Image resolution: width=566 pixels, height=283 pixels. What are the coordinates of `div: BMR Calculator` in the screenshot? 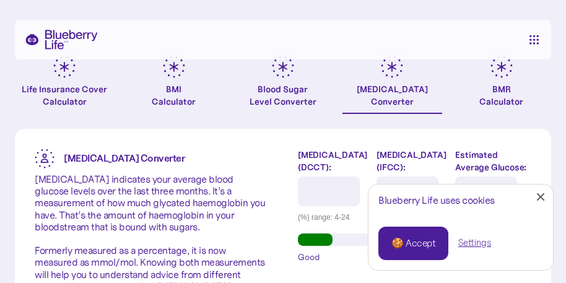 It's located at (501, 95).